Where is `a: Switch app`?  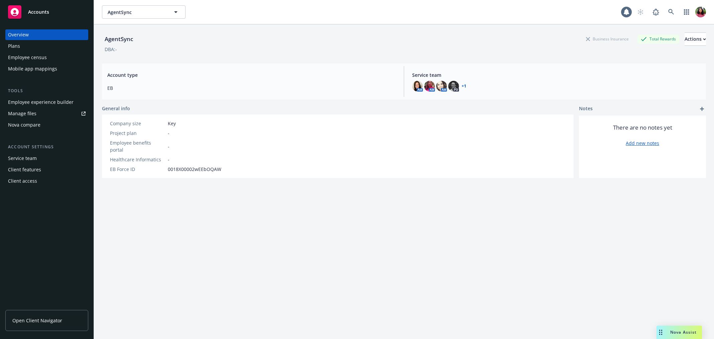
a: Switch app is located at coordinates (686, 12).